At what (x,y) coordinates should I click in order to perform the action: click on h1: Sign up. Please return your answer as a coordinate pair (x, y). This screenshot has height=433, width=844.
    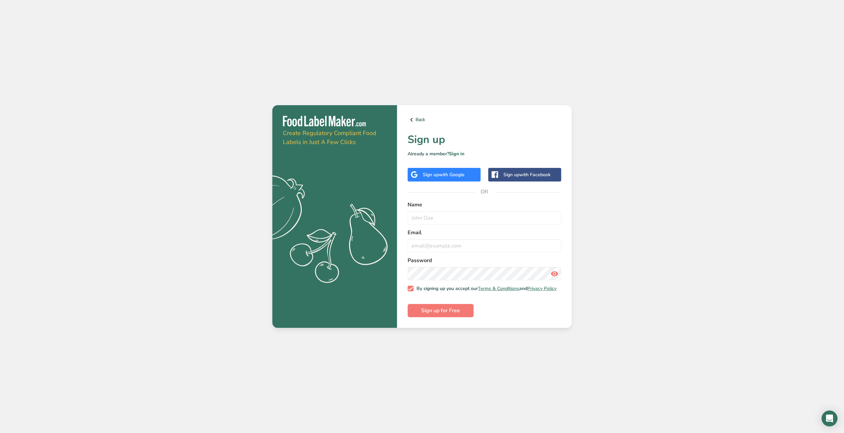
    Looking at the image, I should click on (484, 140).